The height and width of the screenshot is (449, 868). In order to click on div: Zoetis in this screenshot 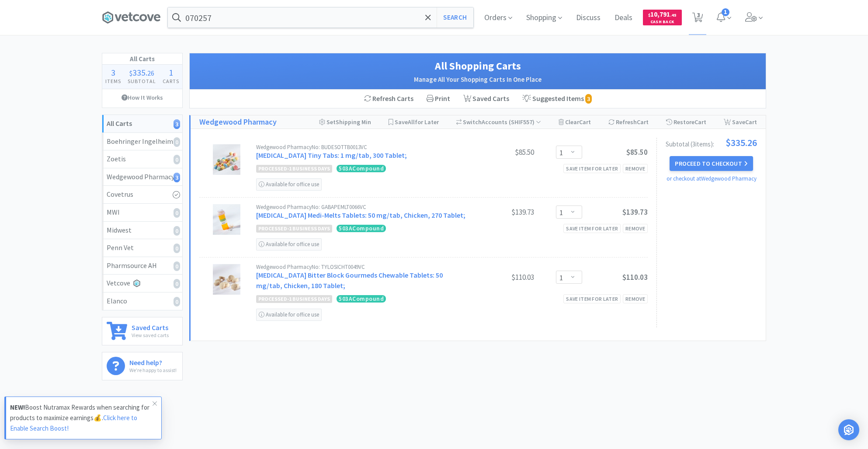, I will do `click(142, 159)`.